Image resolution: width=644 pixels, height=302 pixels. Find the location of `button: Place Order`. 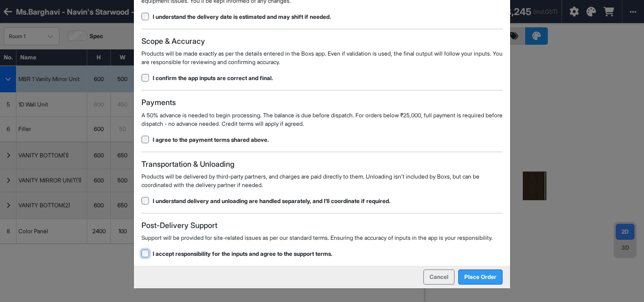

button: Place Order is located at coordinates (480, 277).